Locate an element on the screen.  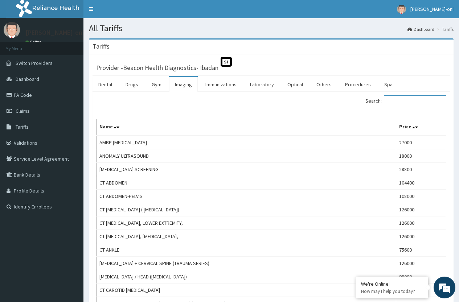
h3: Provider - Beacon Health Diagnostics- Ibadan is located at coordinates (157, 68).